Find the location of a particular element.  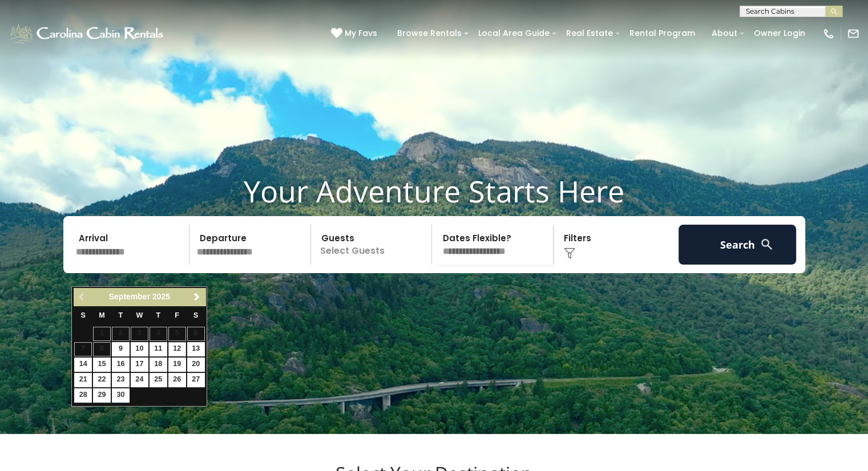

img: phone-regular-white.png is located at coordinates (828, 34).